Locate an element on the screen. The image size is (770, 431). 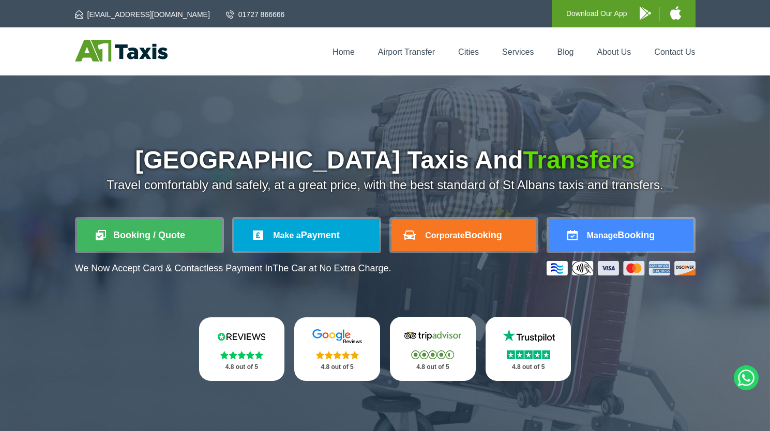
span: Transfers is located at coordinates (579, 160).